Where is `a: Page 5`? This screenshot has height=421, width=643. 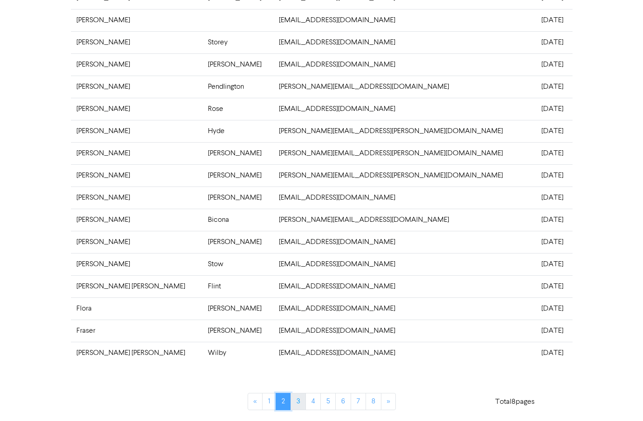
a: Page 5 is located at coordinates (328, 401).